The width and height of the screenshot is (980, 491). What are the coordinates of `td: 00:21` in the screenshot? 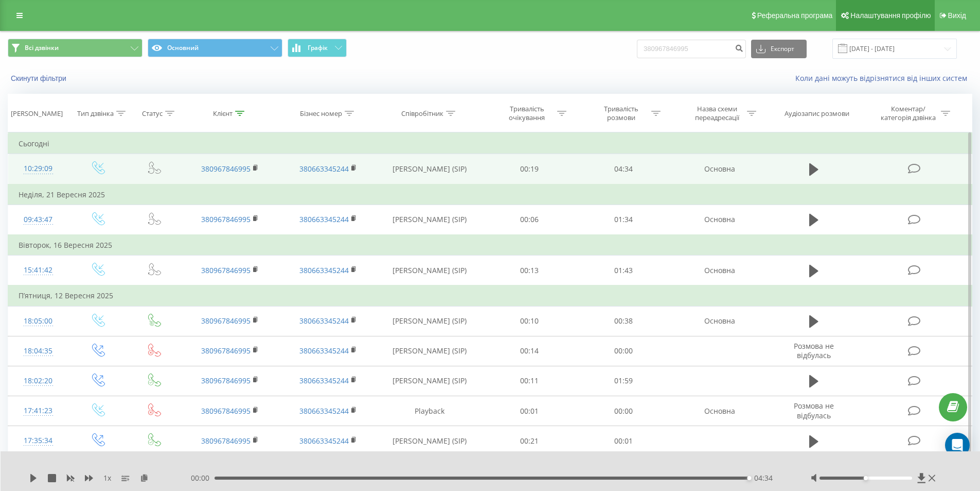 It's located at (530, 441).